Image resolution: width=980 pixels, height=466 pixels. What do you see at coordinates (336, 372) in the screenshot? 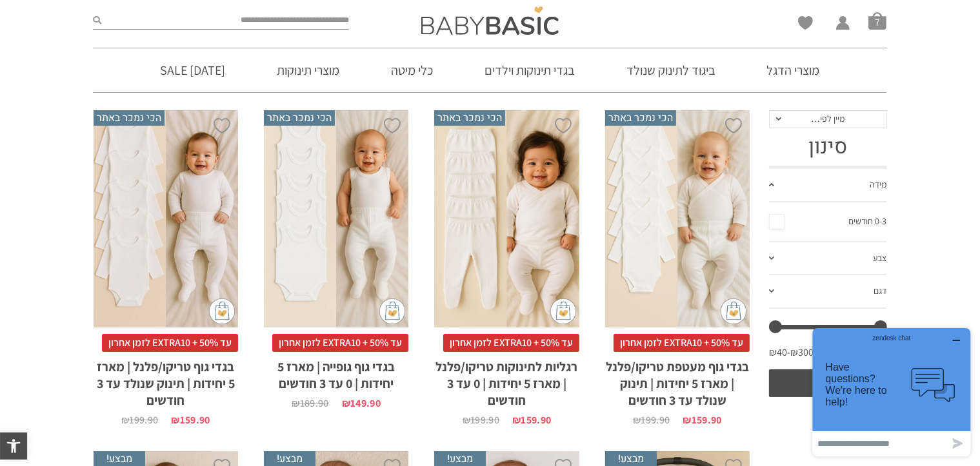
I see `h2: בגדי גוף גופייה | מארז 5 יחידות | 0 עד 3 חודשים` at bounding box center [336, 372].